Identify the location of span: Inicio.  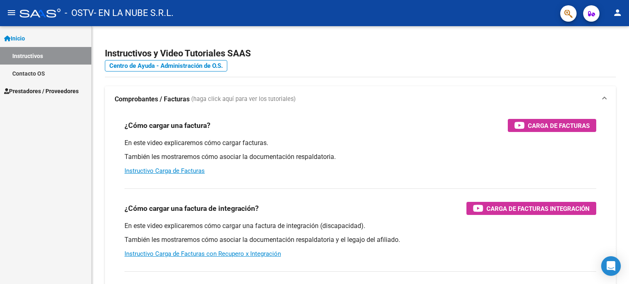
(14, 38).